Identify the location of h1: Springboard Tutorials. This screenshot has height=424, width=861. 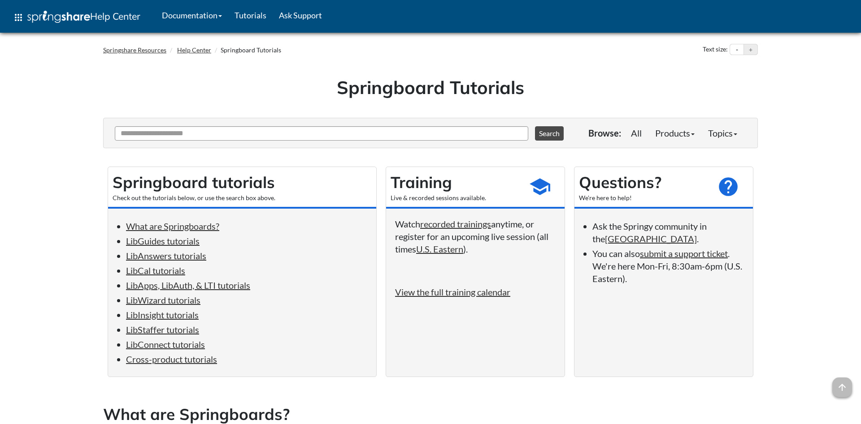
(430, 87).